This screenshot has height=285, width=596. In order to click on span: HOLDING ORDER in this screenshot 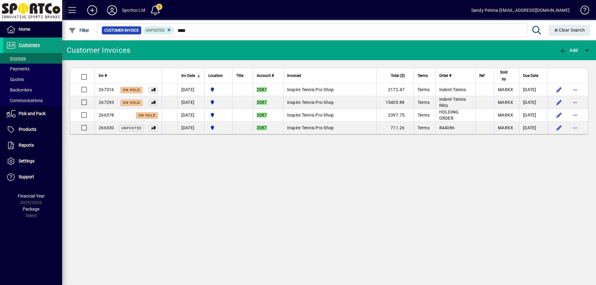, I will do `click(449, 115)`.